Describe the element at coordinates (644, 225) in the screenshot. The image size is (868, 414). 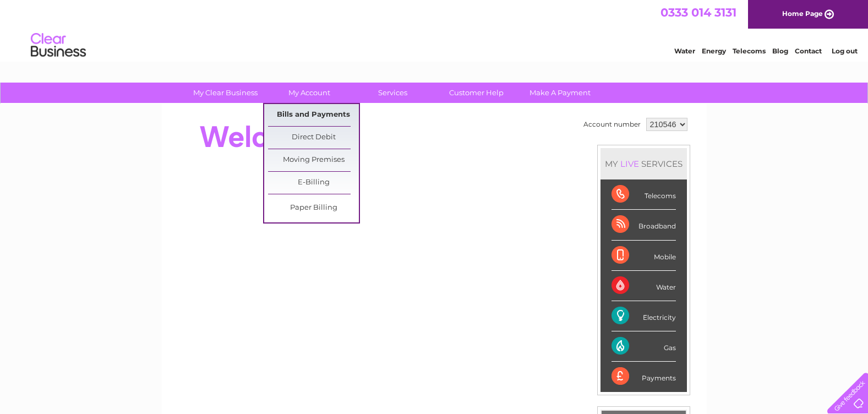
I see `div: Broadband` at that location.